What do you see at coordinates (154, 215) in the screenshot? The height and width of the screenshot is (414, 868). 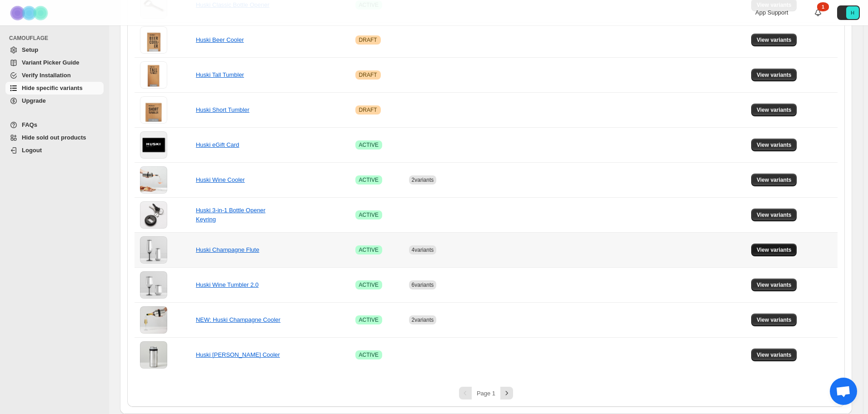 I see `img: Huski 3-in-1 Bottle Opener Keyring` at bounding box center [154, 215].